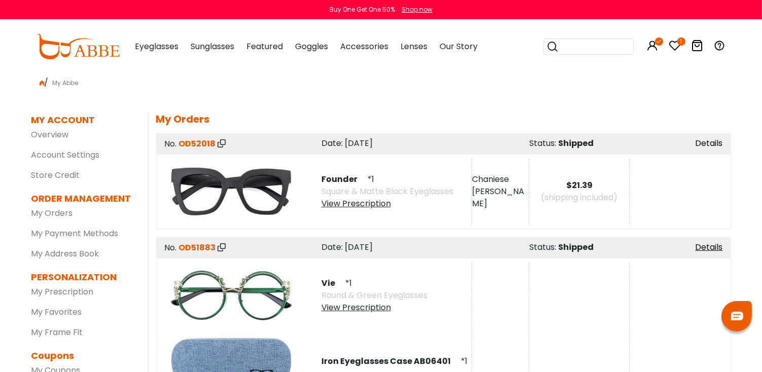 This screenshot has height=372, width=762. Describe the element at coordinates (265, 46) in the screenshot. I see `span: Featured` at that location.